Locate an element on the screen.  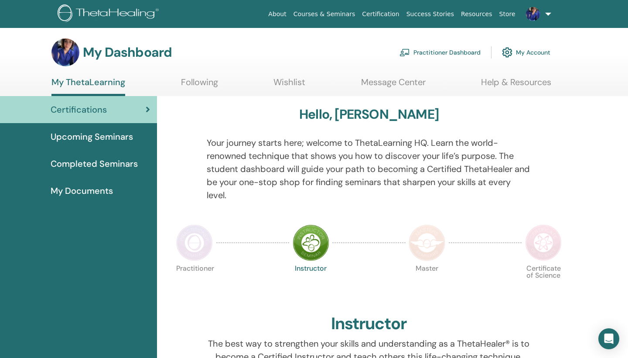
span: Certifications is located at coordinates (79, 110).